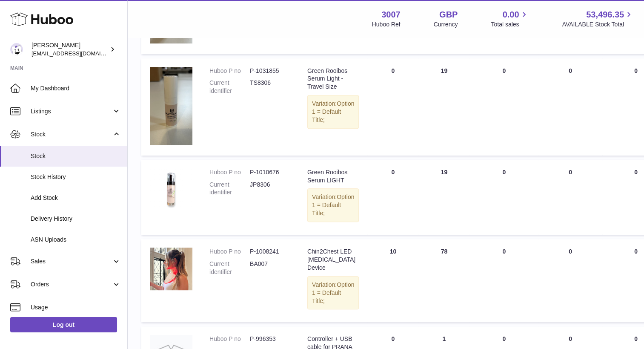  I want to click on dd: JP8306, so click(270, 189).